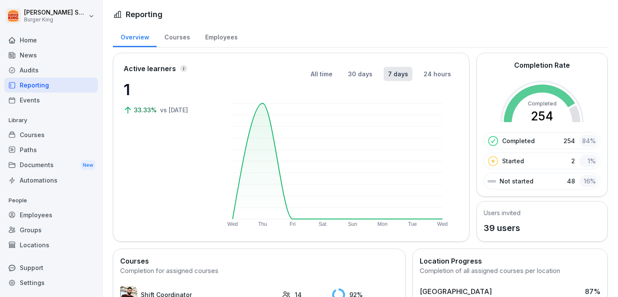 The height and width of the screenshot is (297, 618). Describe the element at coordinates (292, 224) in the screenshot. I see `text: Fri` at that location.